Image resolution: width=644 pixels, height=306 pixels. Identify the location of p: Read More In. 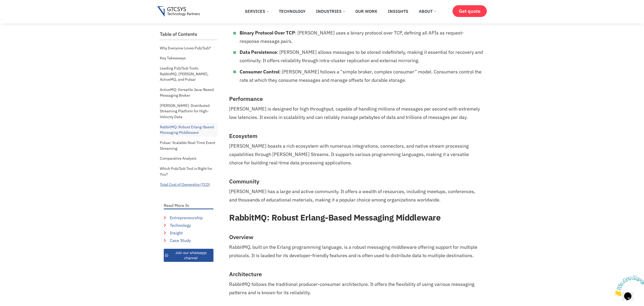
(189, 205).